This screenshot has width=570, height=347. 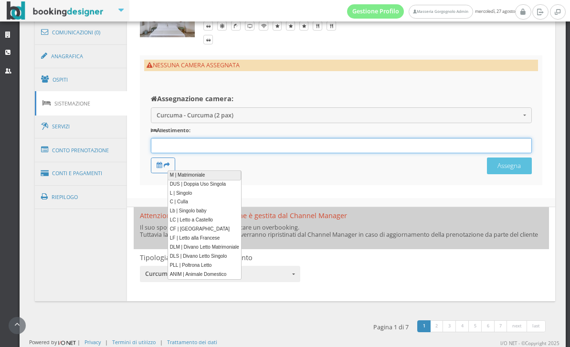 I want to click on a: next, so click(x=517, y=327).